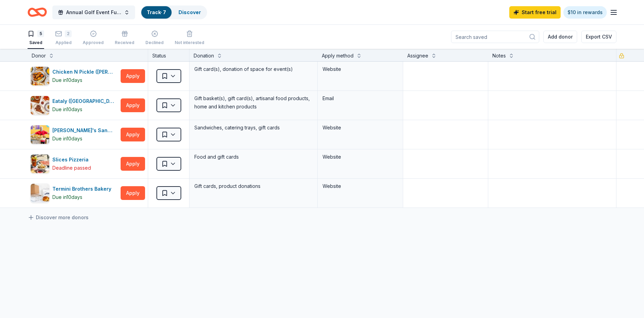  Describe the element at coordinates (560, 37) in the screenshot. I see `button: Add donor` at that location.